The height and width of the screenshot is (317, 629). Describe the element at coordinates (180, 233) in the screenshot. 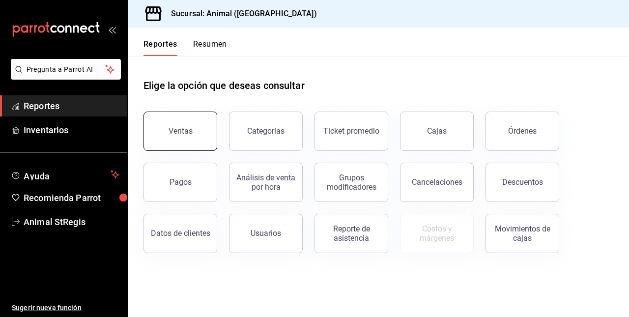

I see `div: Datos de clientes` at that location.